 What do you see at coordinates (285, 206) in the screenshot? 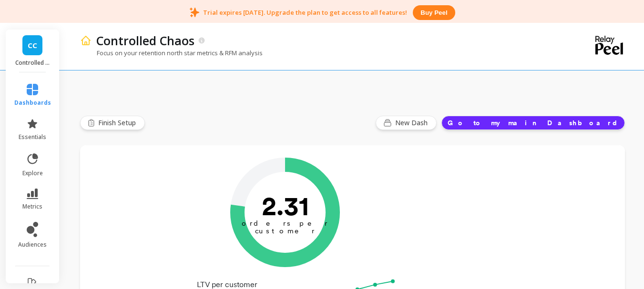
I see `text: 2.31` at bounding box center [285, 206].